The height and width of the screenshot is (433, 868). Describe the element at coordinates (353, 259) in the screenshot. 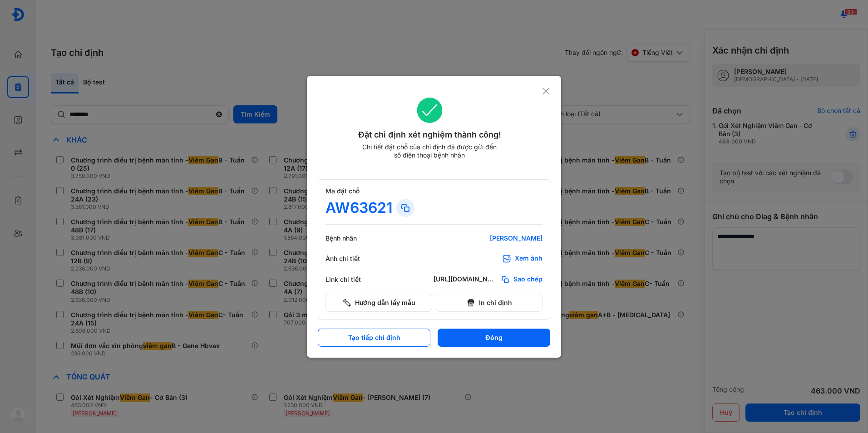

I see `div: Ảnh chi tiết` at that location.